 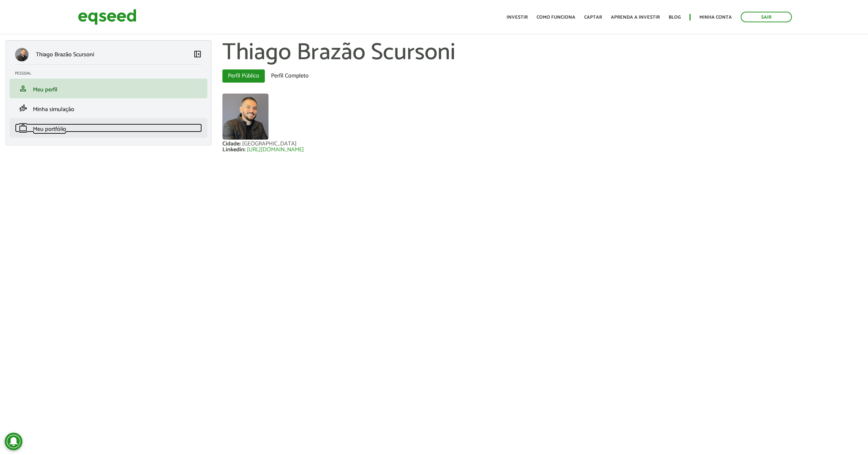 I want to click on li: Meu perfil, so click(x=108, y=89).